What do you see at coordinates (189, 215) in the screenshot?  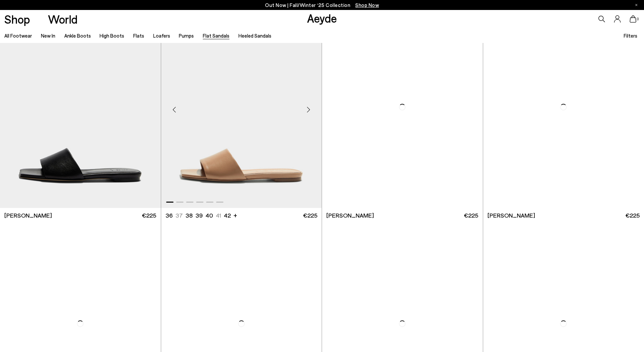 I see `li: 38` at bounding box center [189, 215].